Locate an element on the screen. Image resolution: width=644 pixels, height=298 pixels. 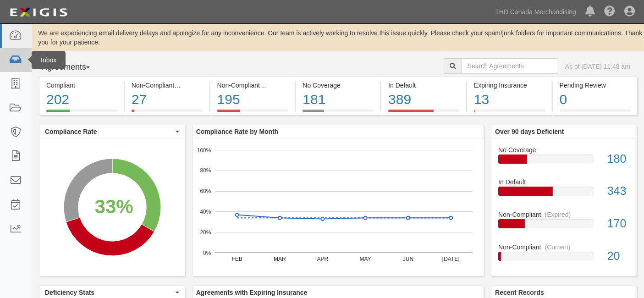
img: logo-5460c22ac91f19d4615b14bd174203de0afe785f0fc80cf4dbbc73dc1793850b.png is located at coordinates (39, 12).